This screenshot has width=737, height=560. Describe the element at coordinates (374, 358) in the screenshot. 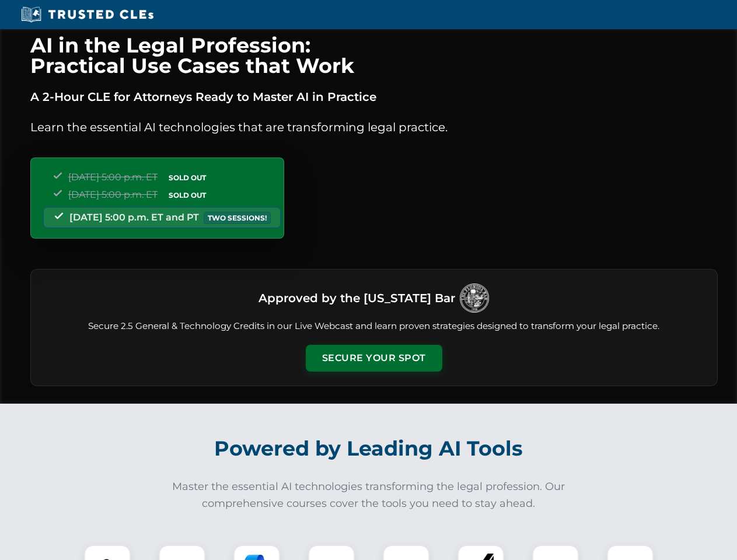

I see `button: Secure Your Spot` at that location.